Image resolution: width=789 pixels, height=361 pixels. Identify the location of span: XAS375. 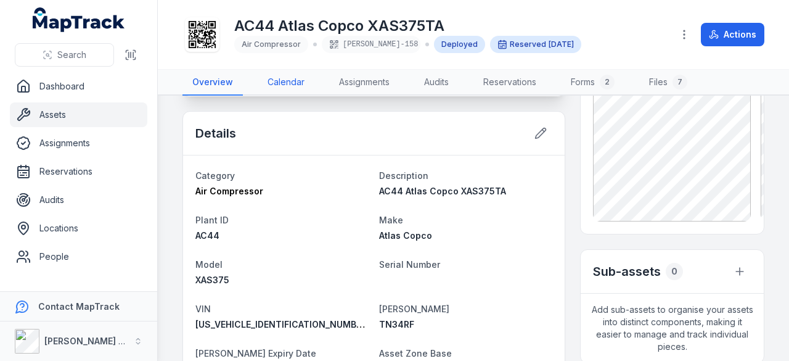
(212, 279).